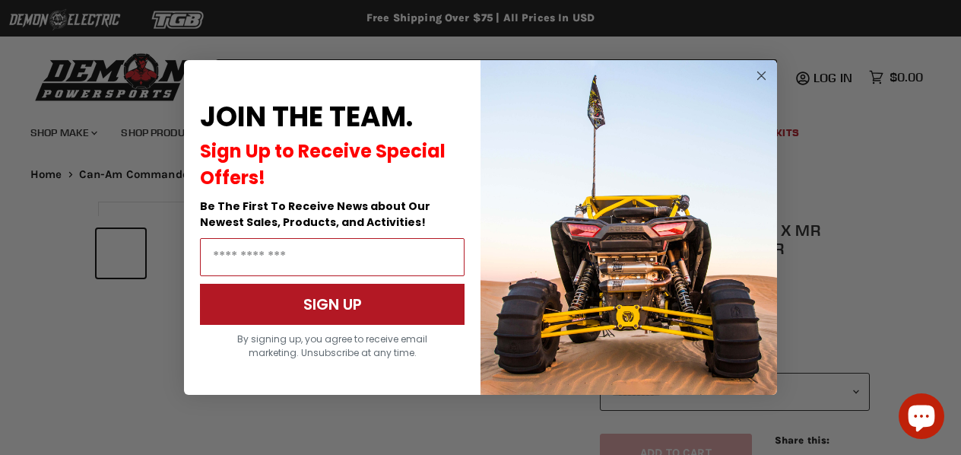 The image size is (961, 455). What do you see at coordinates (332, 257) in the screenshot?
I see `input: Email Address` at bounding box center [332, 257].